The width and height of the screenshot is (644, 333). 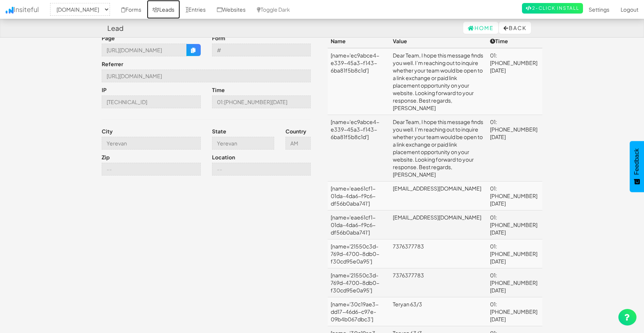 What do you see at coordinates (223, 157) in the screenshot?
I see `label: Location` at bounding box center [223, 157].